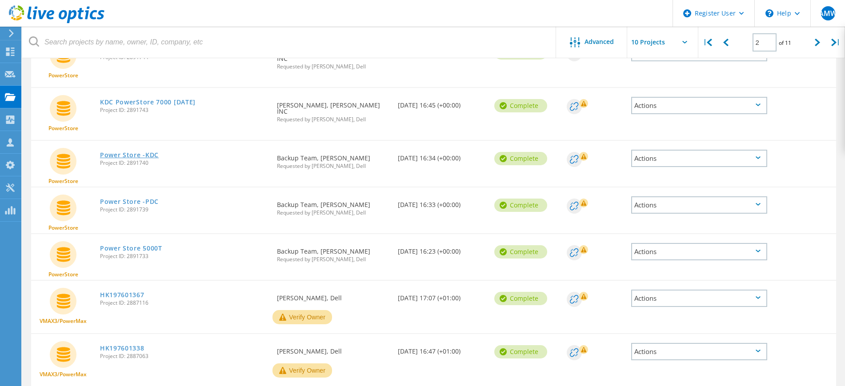 This screenshot has width=845, height=386. I want to click on span: Project ID: 2891733, so click(184, 257).